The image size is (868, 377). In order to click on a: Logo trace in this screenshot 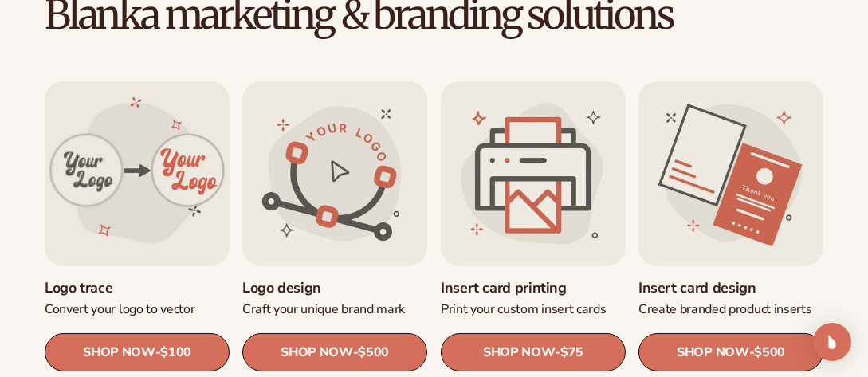, I will do `click(137, 288)`.